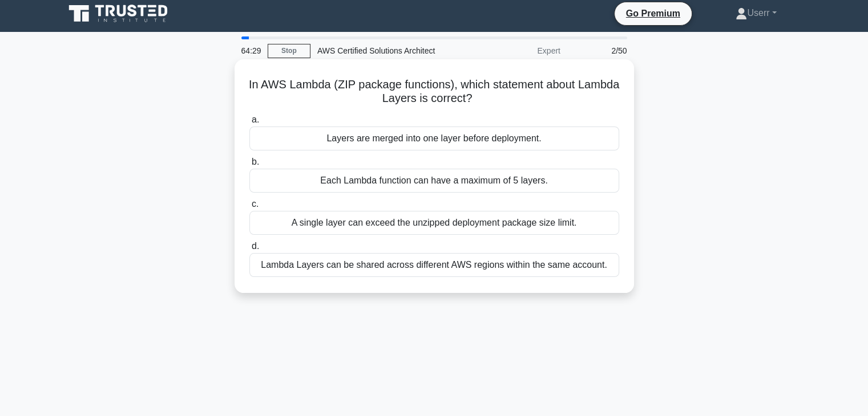 The image size is (868, 416). I want to click on span: d., so click(255, 246).